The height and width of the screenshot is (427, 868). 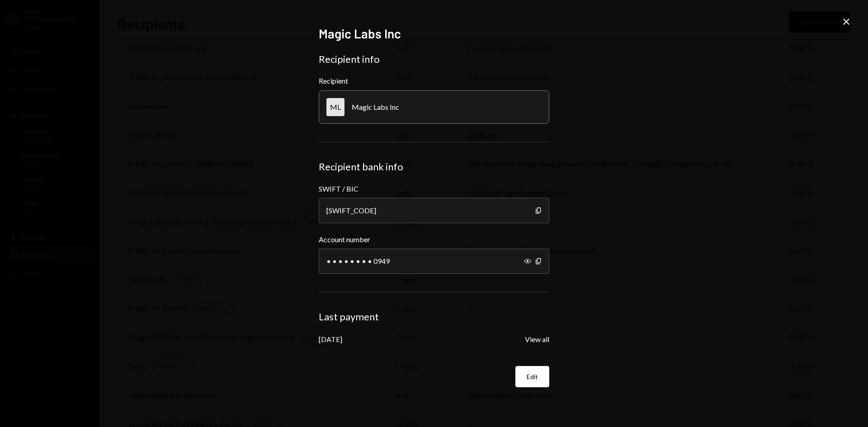 I want to click on div: Recipient info, so click(x=434, y=59).